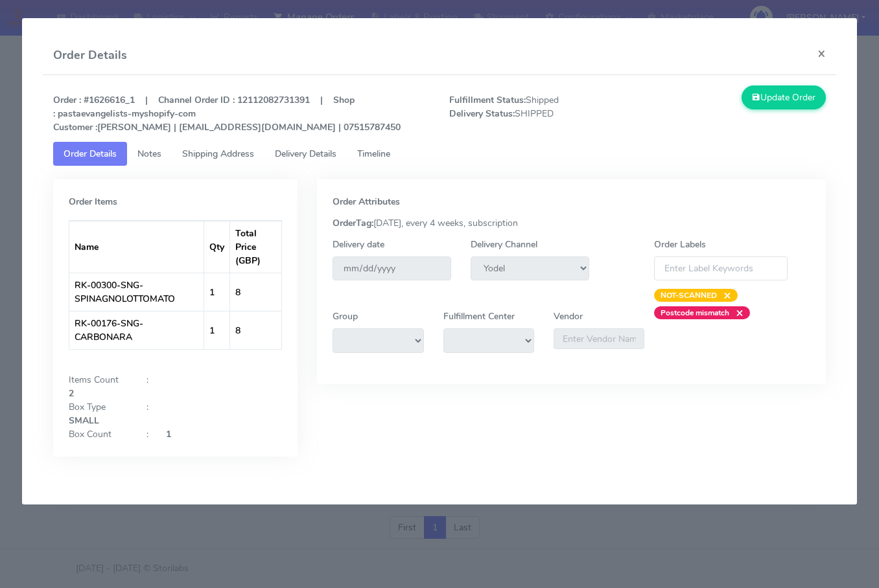 This screenshot has height=588, width=879. What do you see at coordinates (721, 268) in the screenshot?
I see `input: Enter Label Keywords` at bounding box center [721, 268].